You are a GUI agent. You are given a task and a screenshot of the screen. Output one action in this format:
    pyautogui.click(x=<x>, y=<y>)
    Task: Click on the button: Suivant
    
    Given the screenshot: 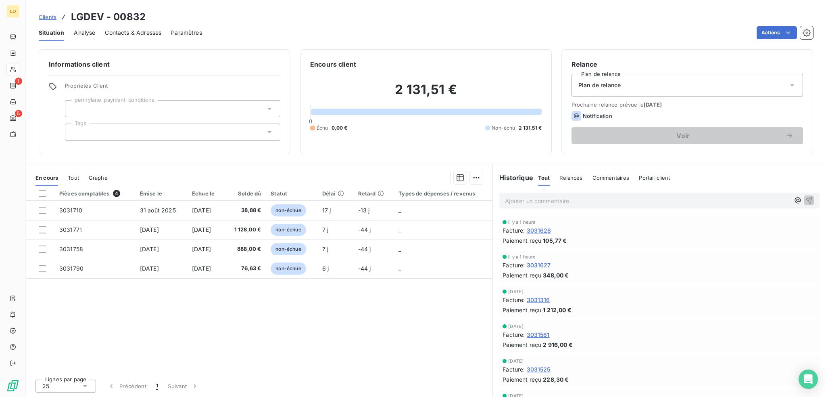 What is the action you would take?
    pyautogui.click(x=183, y=386)
    